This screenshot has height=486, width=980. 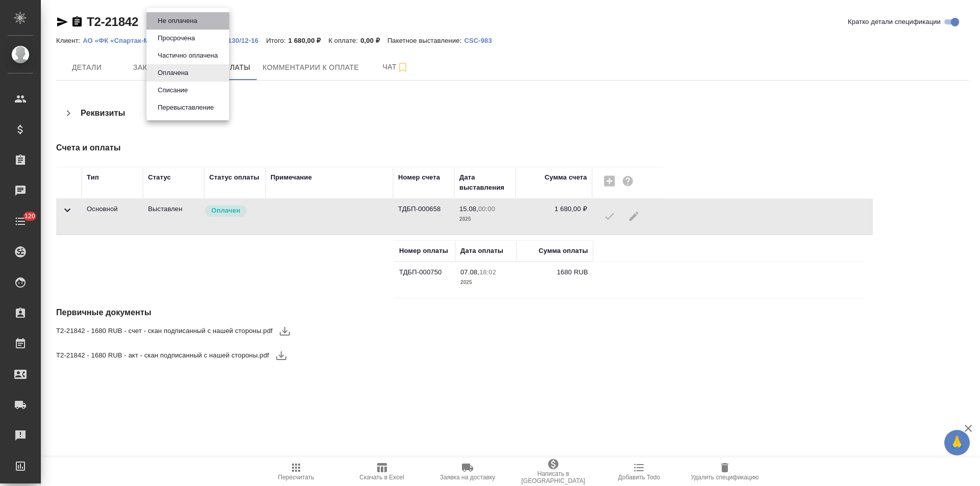 What do you see at coordinates (176, 38) in the screenshot?
I see `button: Просрочена` at bounding box center [176, 38].